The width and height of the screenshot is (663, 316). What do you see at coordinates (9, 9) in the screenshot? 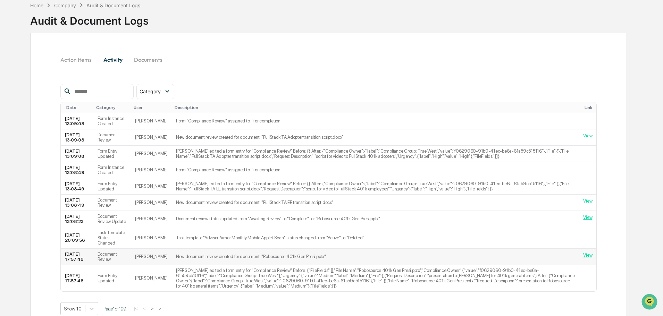
I see `img: f2157a4c-a0d3-4daa-907e-bb6f0de503a5-1751232295721` at bounding box center [9, 9].